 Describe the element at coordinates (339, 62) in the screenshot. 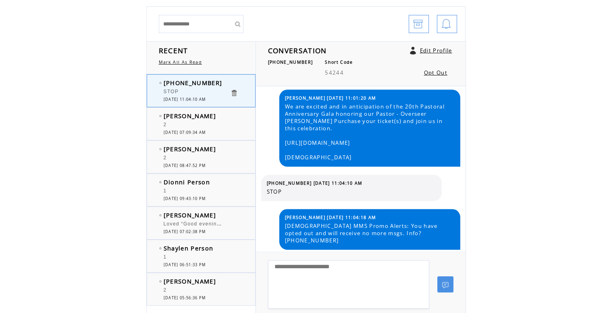

I see `span: Short Code` at that location.